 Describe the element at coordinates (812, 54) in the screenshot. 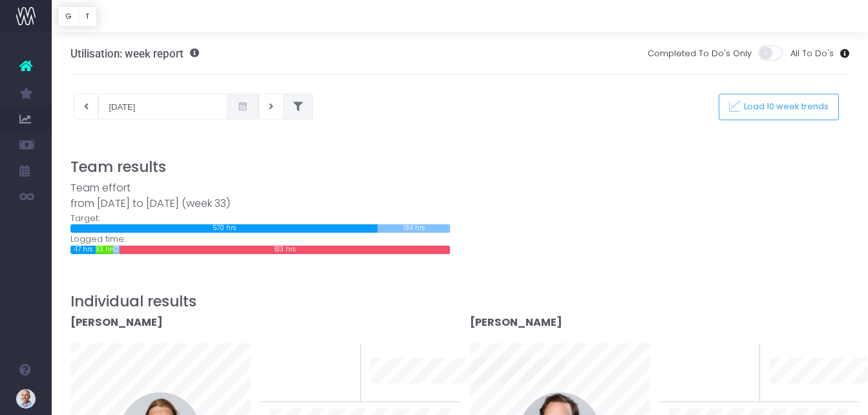

I see `span: All To Do's` at that location.